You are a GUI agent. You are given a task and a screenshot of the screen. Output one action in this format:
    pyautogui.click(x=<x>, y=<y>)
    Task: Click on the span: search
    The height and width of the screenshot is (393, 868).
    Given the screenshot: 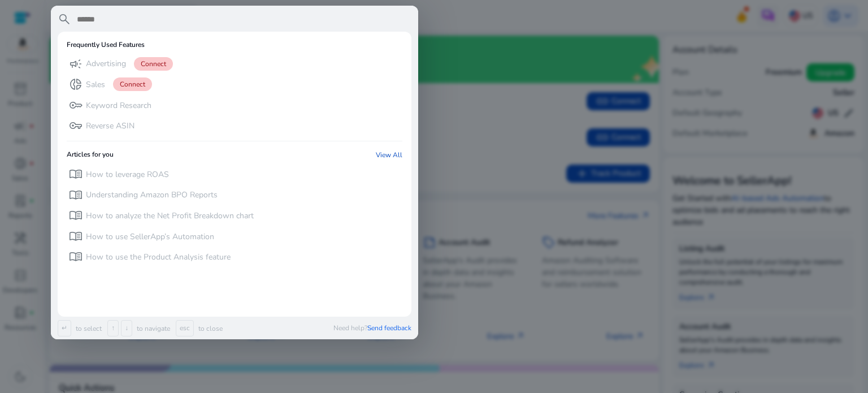 What is the action you would take?
    pyautogui.click(x=64, y=19)
    